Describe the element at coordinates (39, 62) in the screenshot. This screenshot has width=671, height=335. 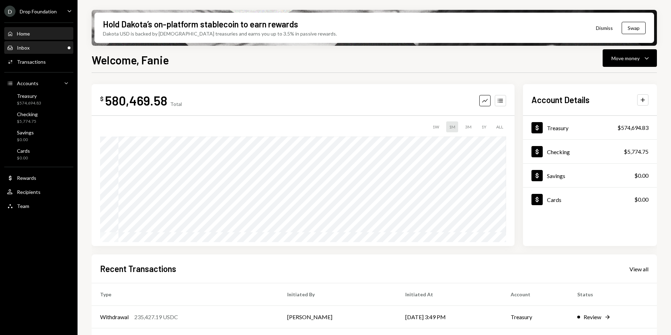
I see `a: Transactions` at that location.